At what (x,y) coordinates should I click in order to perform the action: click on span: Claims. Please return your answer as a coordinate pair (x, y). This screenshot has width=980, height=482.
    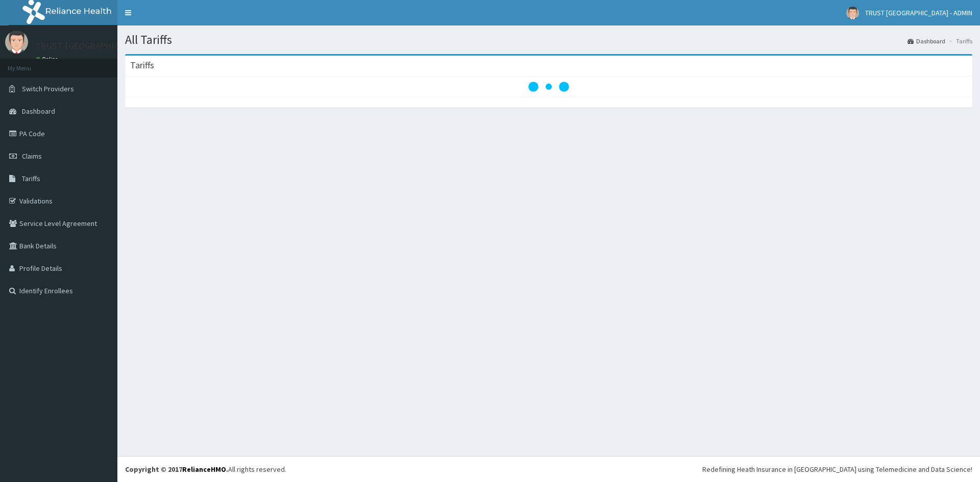
    Looking at the image, I should click on (31, 156).